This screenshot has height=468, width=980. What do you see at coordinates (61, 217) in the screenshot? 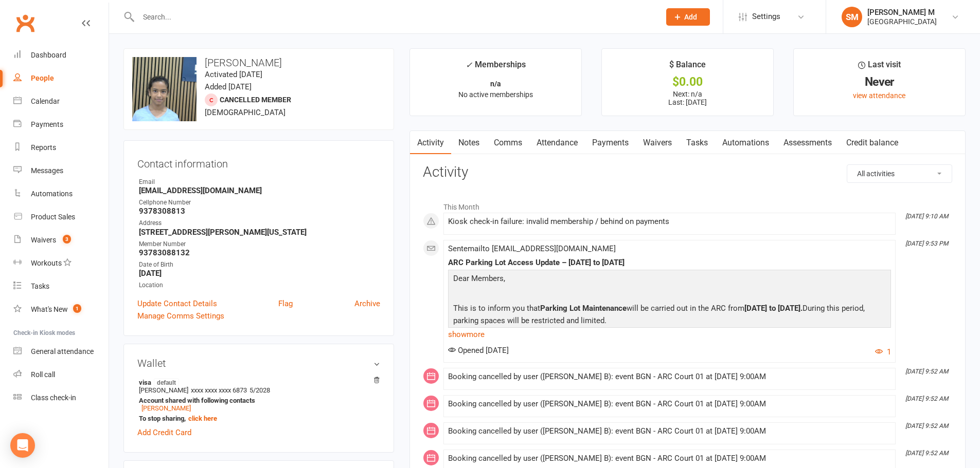
I see `a: Product Sales` at bounding box center [61, 217].